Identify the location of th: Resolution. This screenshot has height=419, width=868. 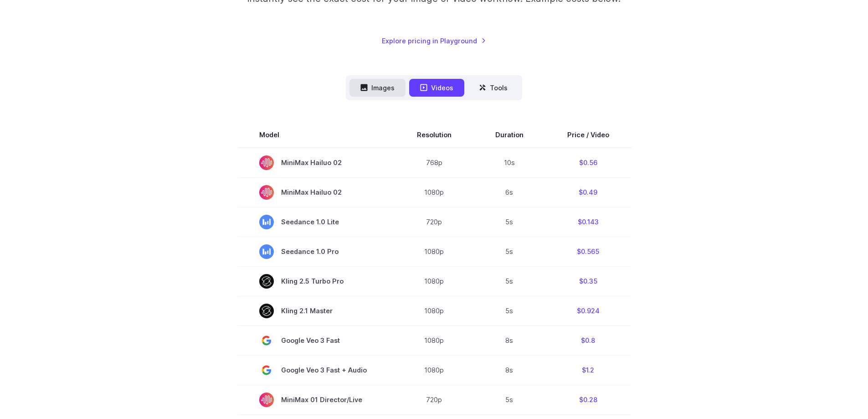
(434, 135).